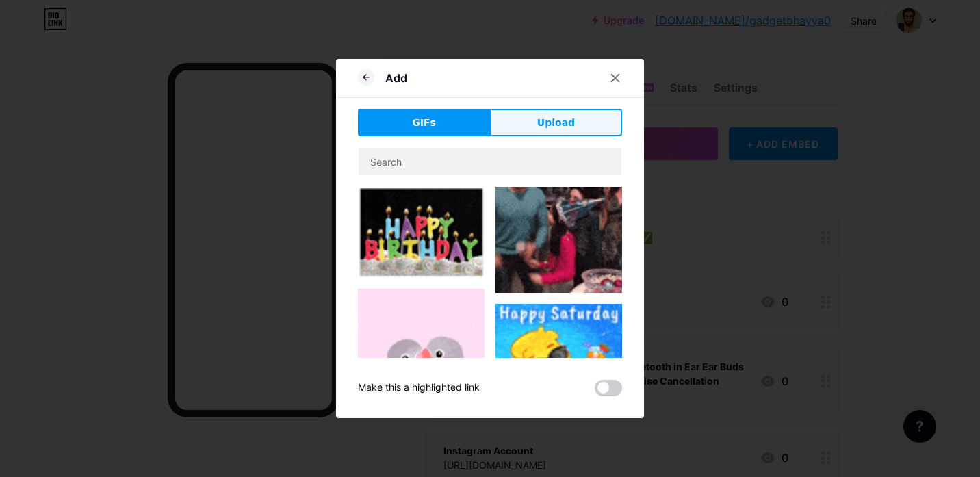 The image size is (980, 477). I want to click on input: Search, so click(490, 162).